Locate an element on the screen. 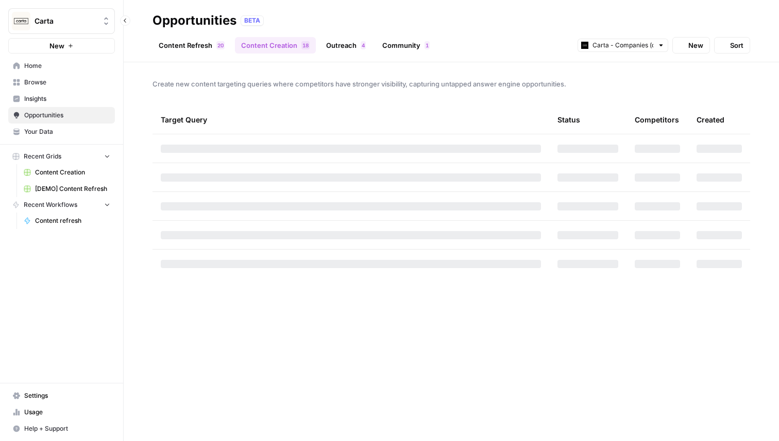 This screenshot has height=441, width=779. a: Content refresh is located at coordinates (67, 221).